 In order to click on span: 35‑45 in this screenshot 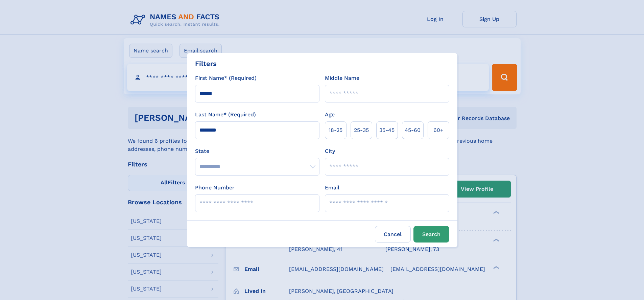, I will do `click(387, 130)`.